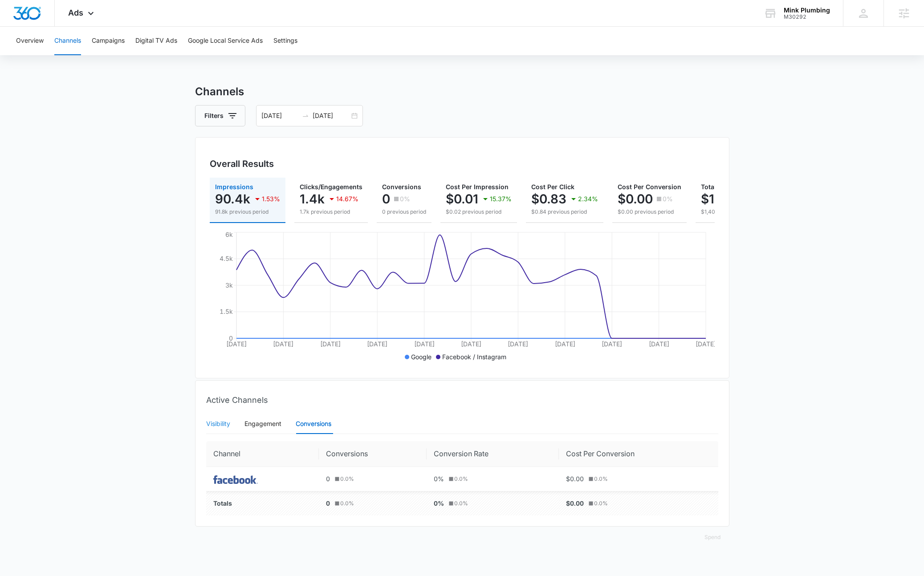  I want to click on button: Settings, so click(285, 41).